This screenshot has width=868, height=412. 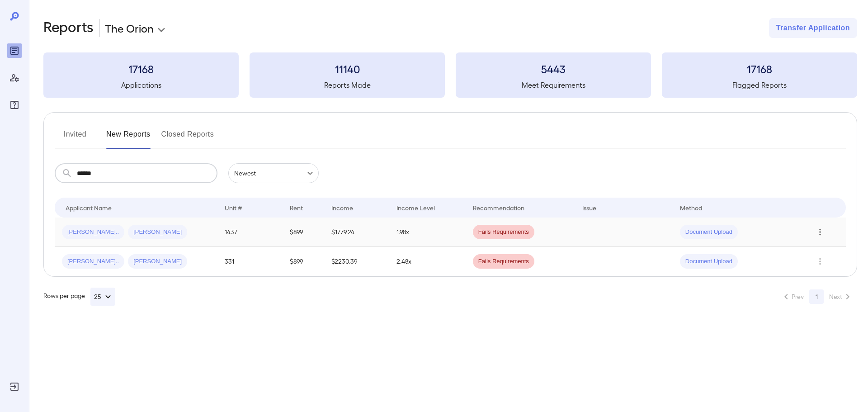 What do you see at coordinates (250, 262) in the screenshot?
I see `td: 331` at bounding box center [250, 262].